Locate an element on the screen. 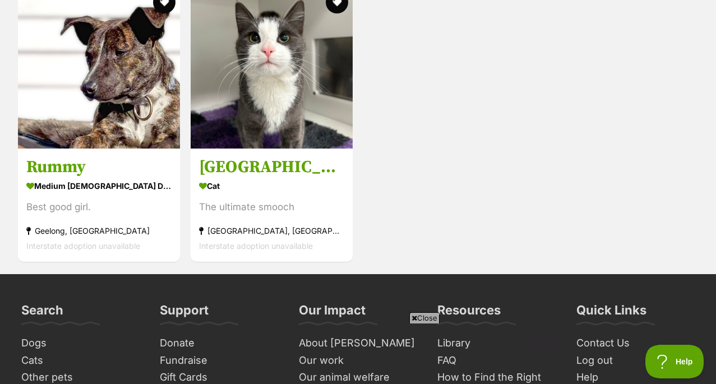  h3: Our Impact is located at coordinates (332, 314).